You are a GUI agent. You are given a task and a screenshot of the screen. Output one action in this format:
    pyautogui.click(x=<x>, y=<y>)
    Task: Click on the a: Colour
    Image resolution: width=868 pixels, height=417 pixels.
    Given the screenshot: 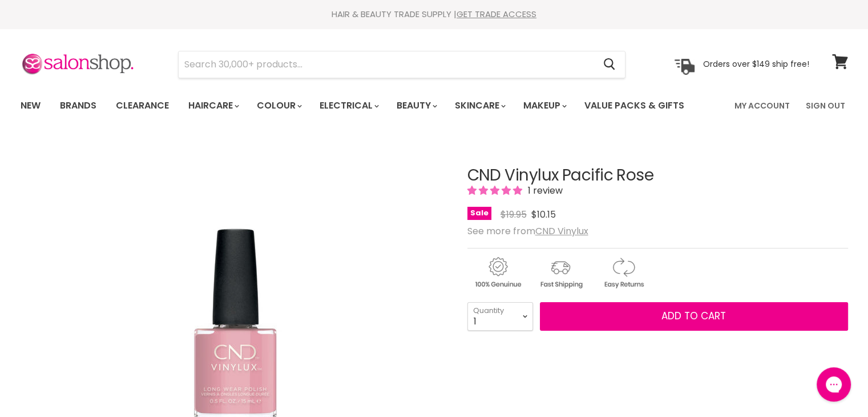 What is the action you would take?
    pyautogui.click(x=279, y=105)
    